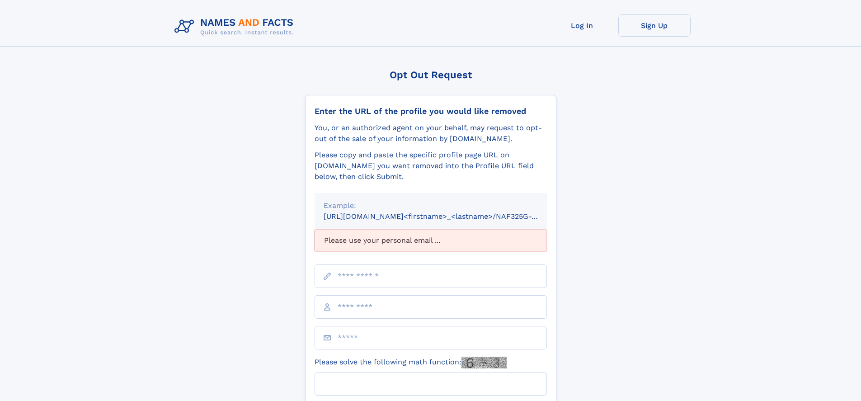 This screenshot has width=861, height=401. What do you see at coordinates (582, 25) in the screenshot?
I see `a: Log In` at bounding box center [582, 25].